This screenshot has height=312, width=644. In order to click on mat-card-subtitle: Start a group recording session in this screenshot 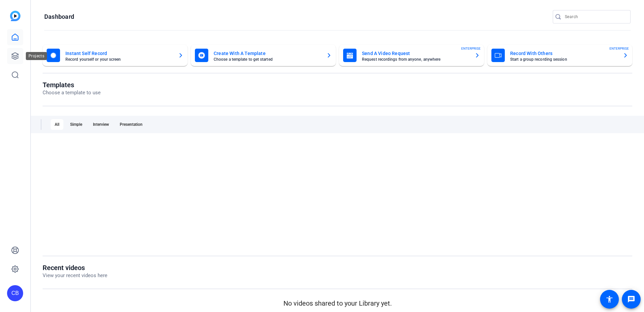, I will do `click(563, 60)`.